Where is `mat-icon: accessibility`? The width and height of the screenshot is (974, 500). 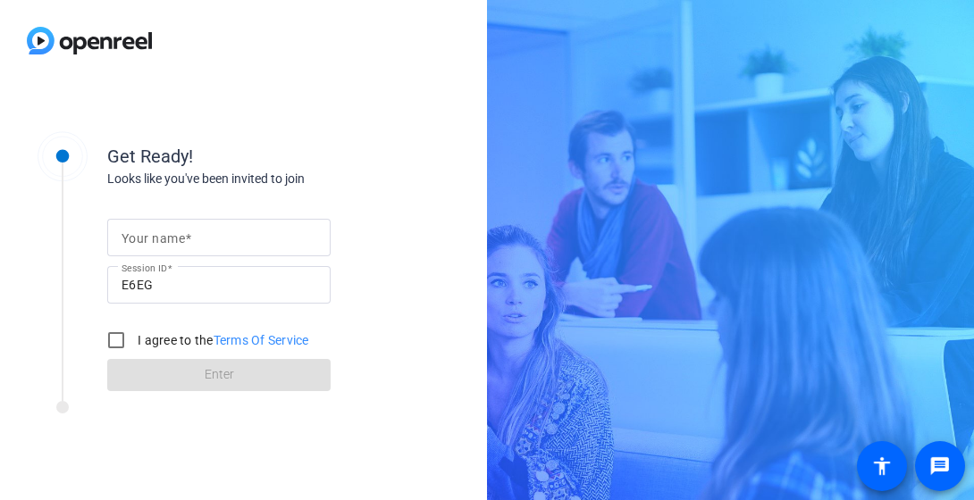 mat-icon: accessibility is located at coordinates (882, 466).